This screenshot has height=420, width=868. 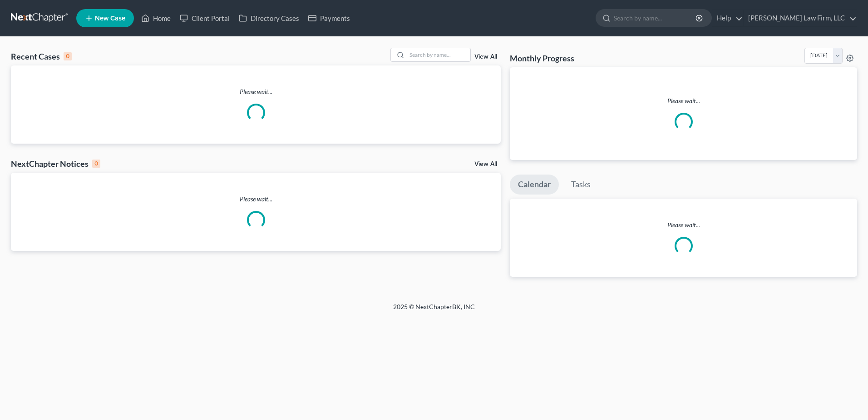 What do you see at coordinates (542, 58) in the screenshot?
I see `h3: Monthly Progress` at bounding box center [542, 58].